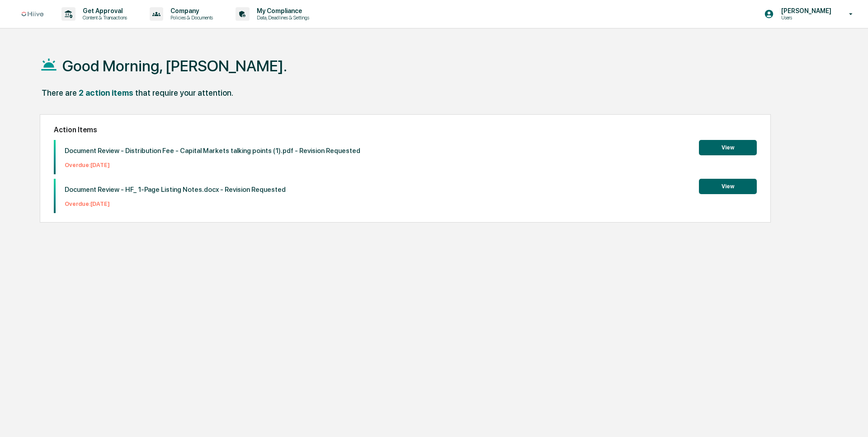 This screenshot has height=437, width=868. Describe the element at coordinates (282, 17) in the screenshot. I see `p: Data, Deadlines & Settings` at that location.